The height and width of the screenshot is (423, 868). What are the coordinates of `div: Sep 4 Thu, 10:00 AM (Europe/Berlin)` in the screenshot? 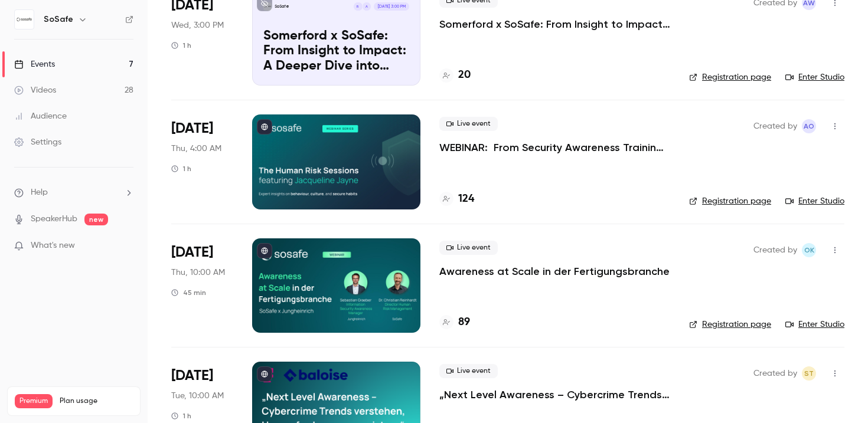 It's located at (202, 286).